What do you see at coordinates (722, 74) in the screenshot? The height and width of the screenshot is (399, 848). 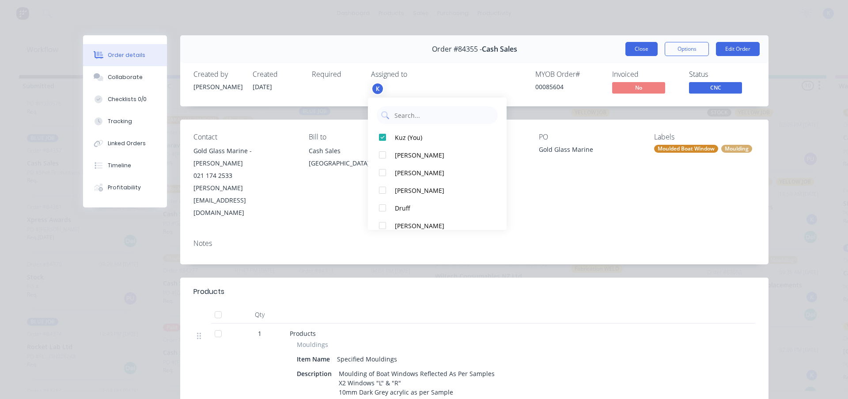 I see `div: Status` at bounding box center [722, 74].